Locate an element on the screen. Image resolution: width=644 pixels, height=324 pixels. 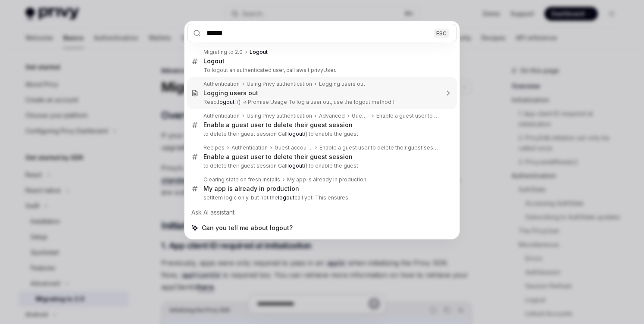
p: setItem logic only, but not the call yet. This ensures is located at coordinates (321, 197).